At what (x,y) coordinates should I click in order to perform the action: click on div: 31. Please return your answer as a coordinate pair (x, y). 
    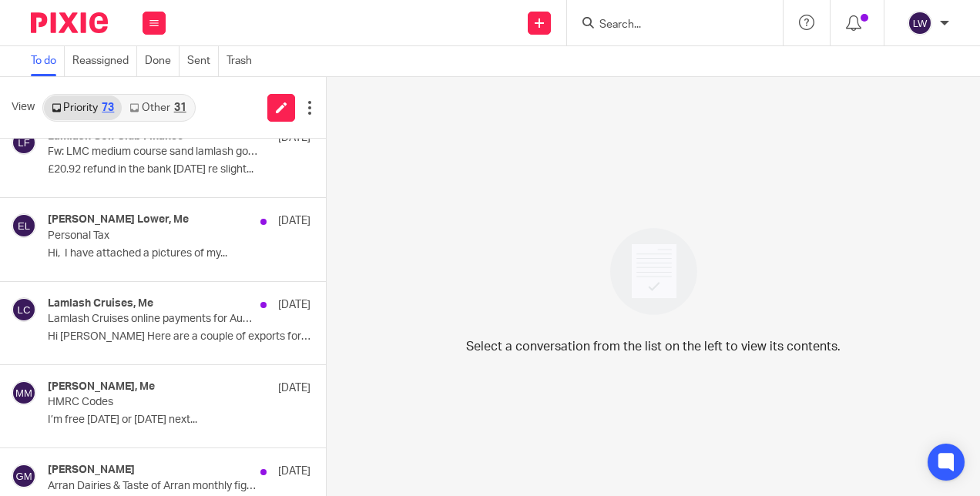
    Looking at the image, I should click on (181, 108).